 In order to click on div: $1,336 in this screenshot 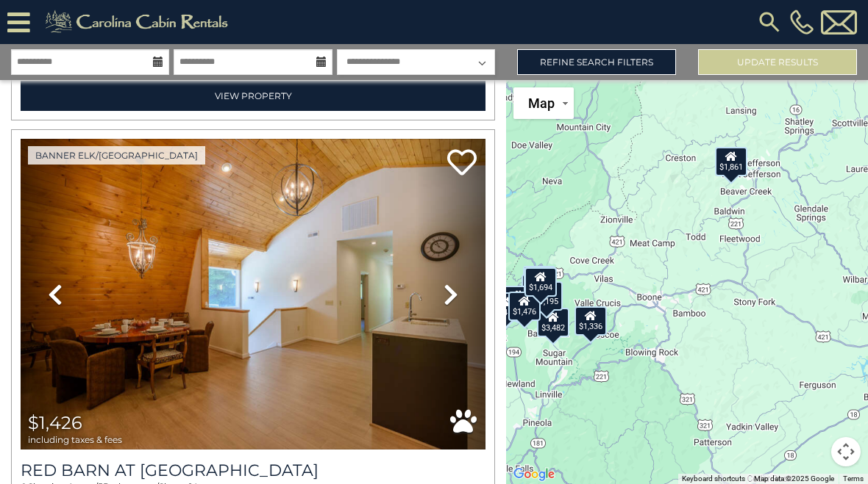, I will do `click(590, 321)`.